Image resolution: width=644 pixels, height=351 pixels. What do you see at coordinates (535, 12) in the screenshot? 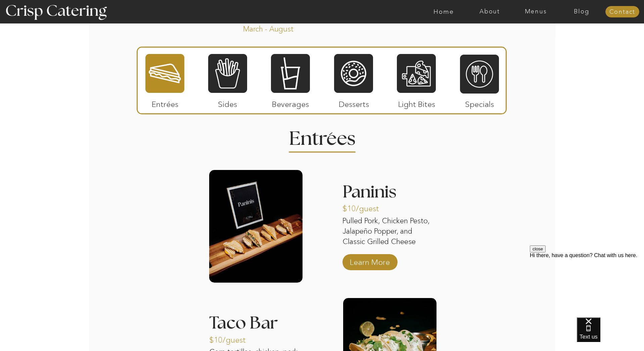
I see `nav: Menus` at bounding box center [535, 12].